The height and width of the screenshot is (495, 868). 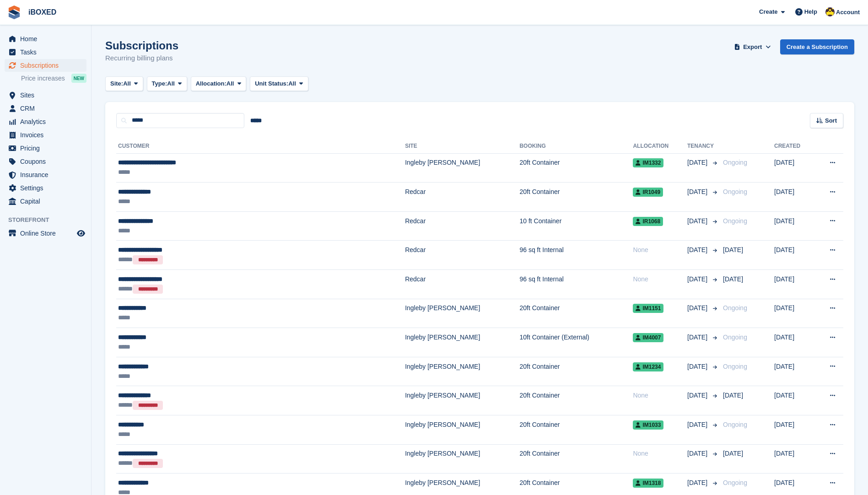 I want to click on td: 10ft Container (External), so click(x=576, y=343).